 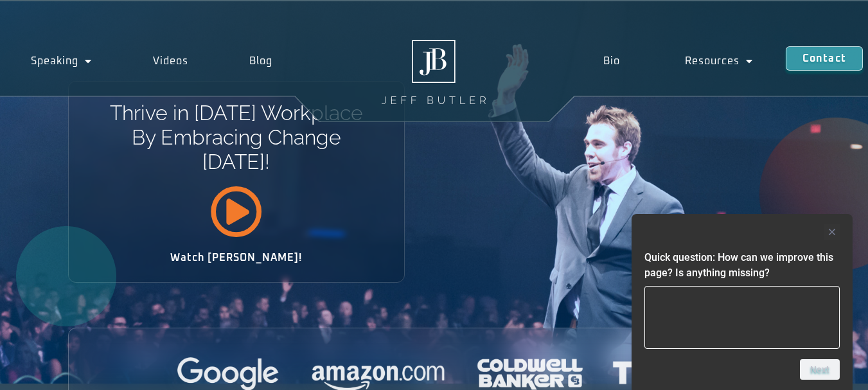 I want to click on a: Blog, so click(x=260, y=61).